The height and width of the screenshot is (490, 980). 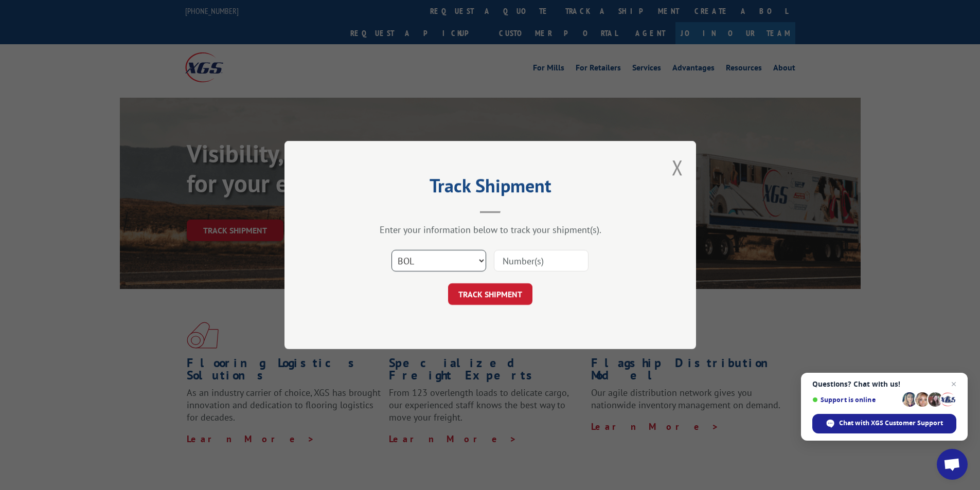 I want to click on a: Open chat, so click(x=952, y=464).